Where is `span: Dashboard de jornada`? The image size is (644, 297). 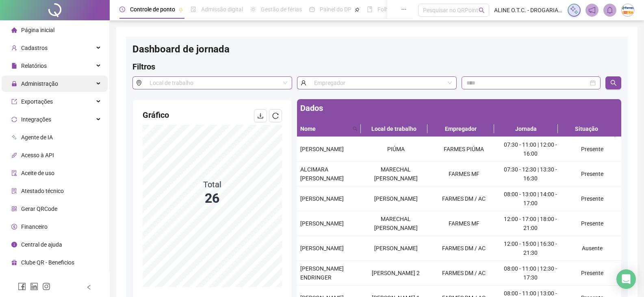 span: Dashboard de jornada is located at coordinates (181, 49).